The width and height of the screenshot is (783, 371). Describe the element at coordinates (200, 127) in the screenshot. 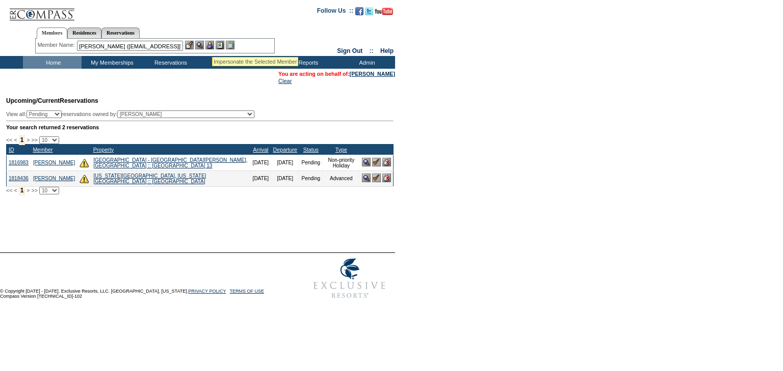

I see `div: Your search returned 2 reservations` at that location.